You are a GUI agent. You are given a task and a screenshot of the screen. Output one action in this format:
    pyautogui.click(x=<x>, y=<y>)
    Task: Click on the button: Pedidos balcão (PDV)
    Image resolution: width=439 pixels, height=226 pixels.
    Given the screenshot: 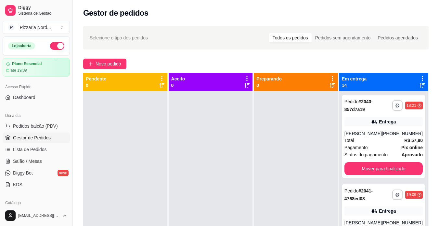 What is the action you would take?
    pyautogui.click(x=36, y=126)
    